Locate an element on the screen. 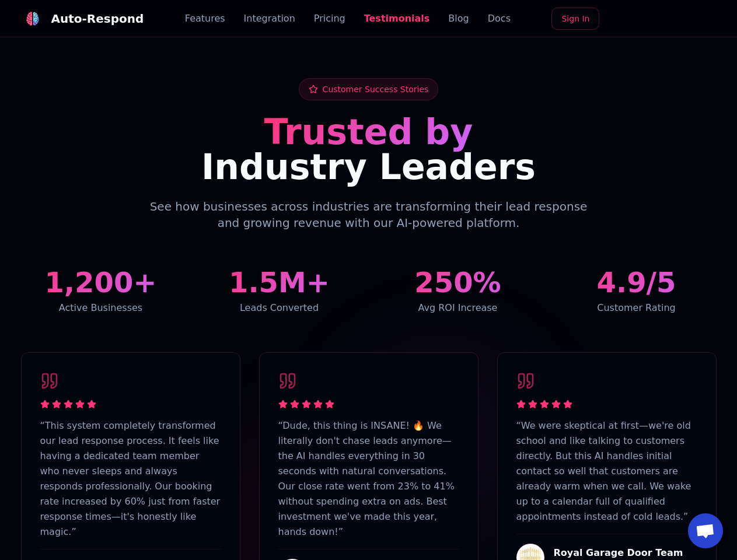 The height and width of the screenshot is (560, 737). a: Pricing is located at coordinates (330, 19).